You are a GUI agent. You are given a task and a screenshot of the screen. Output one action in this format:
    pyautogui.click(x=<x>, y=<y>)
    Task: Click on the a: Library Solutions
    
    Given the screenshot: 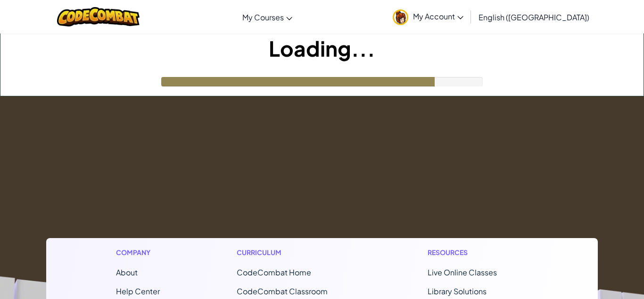 What is the action you would take?
    pyautogui.click(x=457, y=291)
    